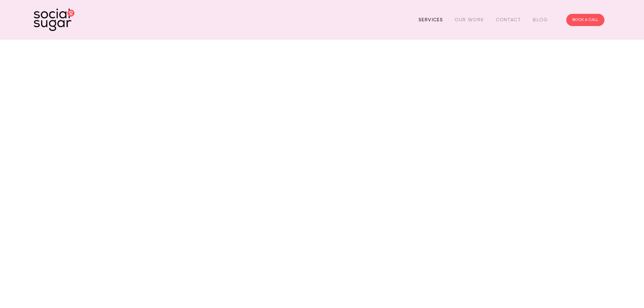 The image size is (644, 308). Describe the element at coordinates (54, 20) in the screenshot. I see `img: SocialSugar` at that location.